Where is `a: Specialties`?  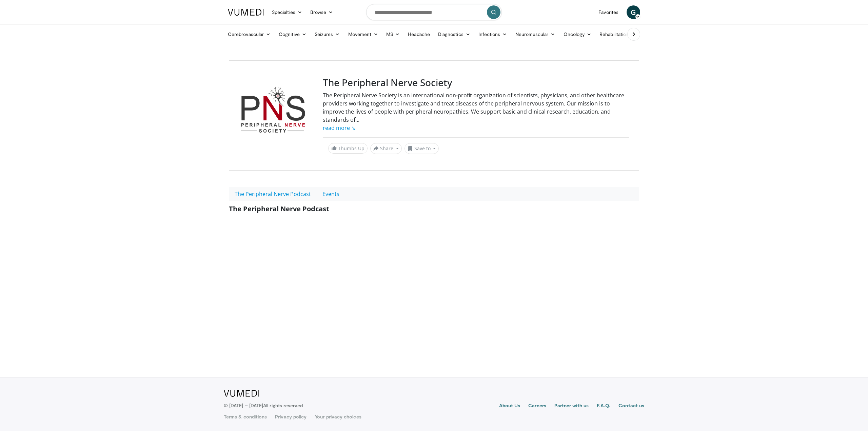
a: Specialties is located at coordinates (287, 12).